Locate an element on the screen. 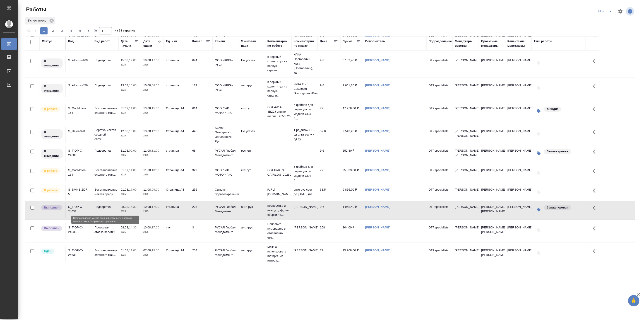 This screenshot has height=320, width=644. p: Восстановление макета средн... is located at coordinates (105, 192).